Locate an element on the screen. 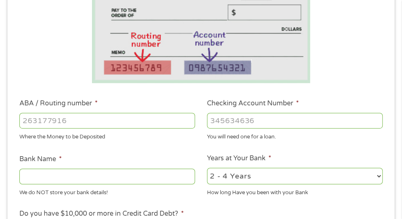  label: Bank Name is located at coordinates (40, 159).